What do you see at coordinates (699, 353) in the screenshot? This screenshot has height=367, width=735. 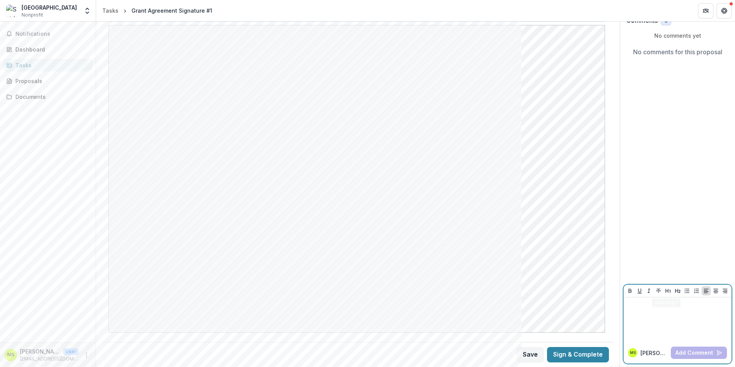 I see `button: Add Comment` at bounding box center [699, 353].